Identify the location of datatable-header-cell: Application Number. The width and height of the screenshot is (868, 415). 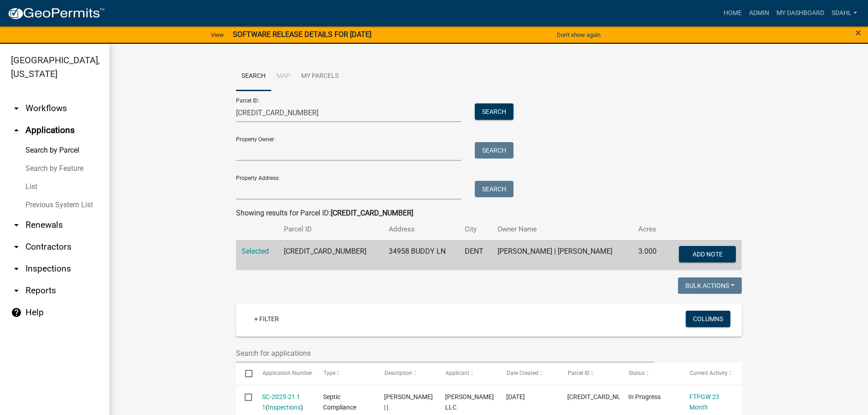
(283, 374).